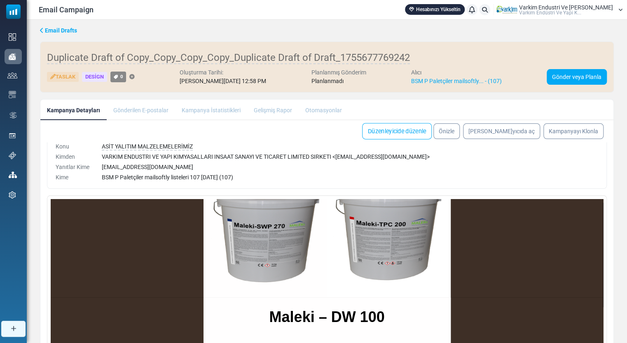 The width and height of the screenshot is (627, 343). What do you see at coordinates (73, 110) in the screenshot?
I see `a: Kampanya Detayları` at bounding box center [73, 110].